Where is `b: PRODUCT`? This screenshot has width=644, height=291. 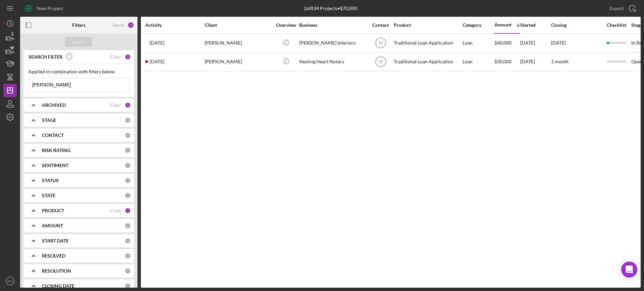 b: PRODUCT is located at coordinates (53, 211).